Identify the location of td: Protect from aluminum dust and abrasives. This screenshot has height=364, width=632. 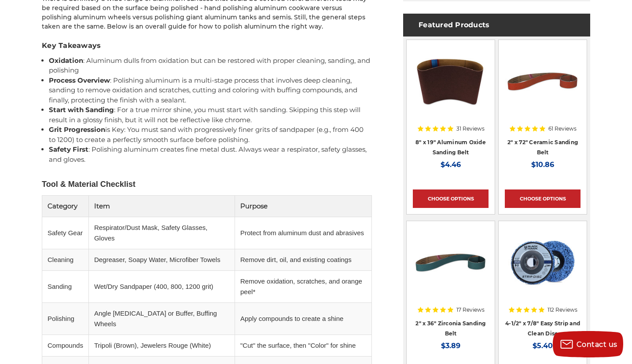
(303, 233).